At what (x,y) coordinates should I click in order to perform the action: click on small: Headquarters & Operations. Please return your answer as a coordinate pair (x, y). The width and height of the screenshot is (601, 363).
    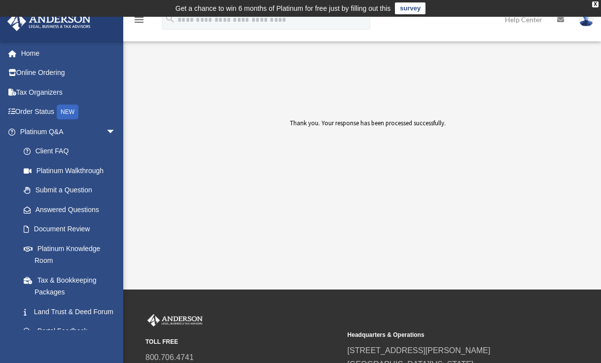
    Looking at the image, I should click on (445, 335).